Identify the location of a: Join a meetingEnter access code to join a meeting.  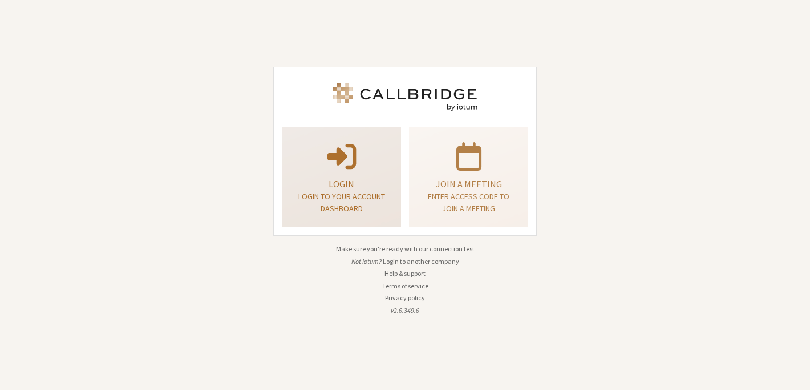
(468, 177).